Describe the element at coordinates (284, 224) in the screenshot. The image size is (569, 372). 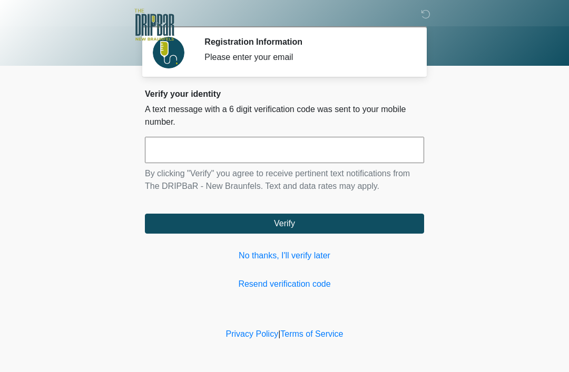
I see `button: Verify` at that location.